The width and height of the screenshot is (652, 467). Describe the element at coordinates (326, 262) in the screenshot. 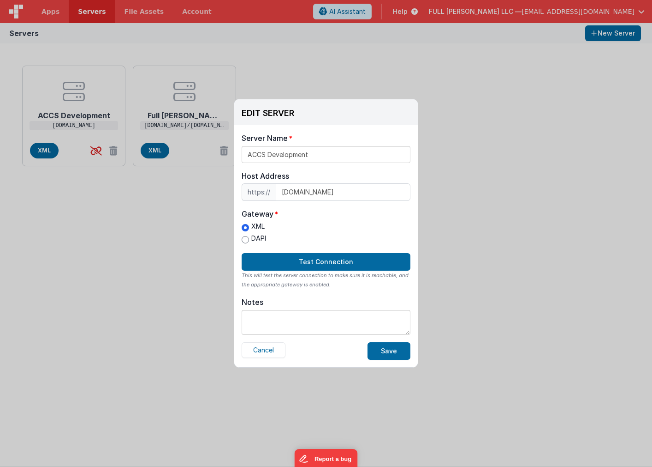

I see `button: Test Connection` at that location.